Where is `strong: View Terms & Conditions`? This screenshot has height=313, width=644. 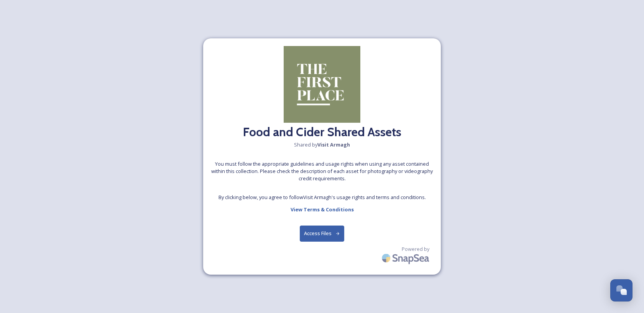
strong: View Terms & Conditions is located at coordinates (322, 209).